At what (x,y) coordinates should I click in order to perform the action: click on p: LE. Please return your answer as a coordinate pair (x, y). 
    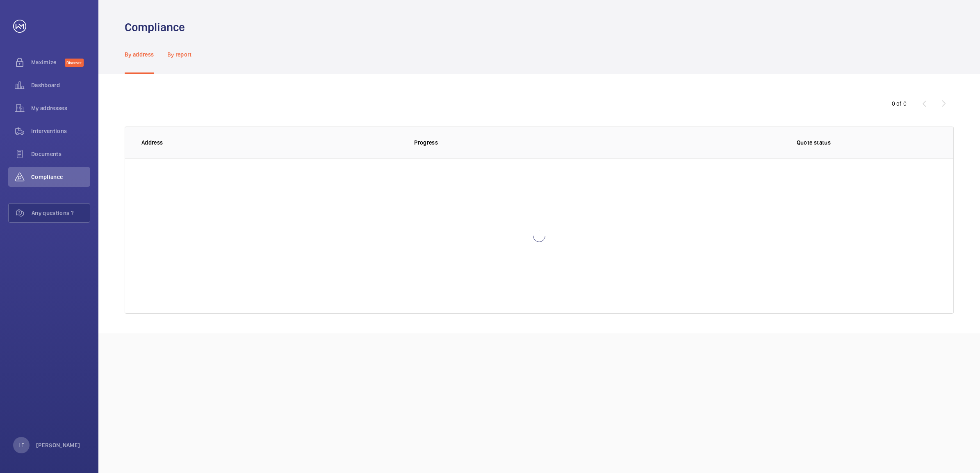
    Looking at the image, I should click on (22, 446).